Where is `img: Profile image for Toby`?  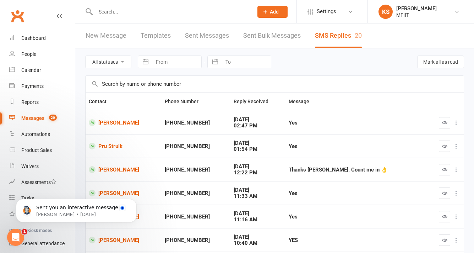
img: Profile image for Toby is located at coordinates (22, 27).